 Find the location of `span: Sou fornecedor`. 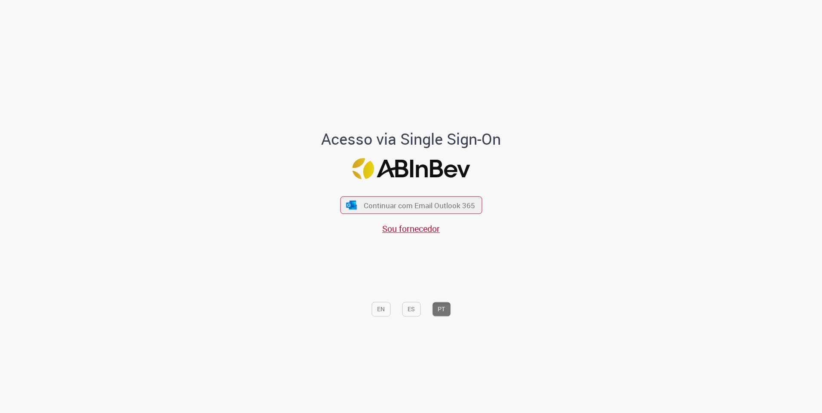

span: Sou fornecedor is located at coordinates (411, 229).